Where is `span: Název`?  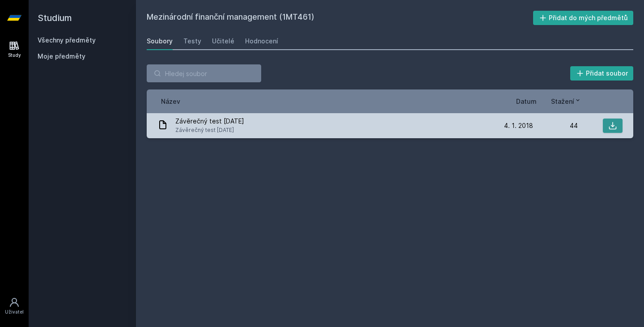
span: Název is located at coordinates (170, 101).